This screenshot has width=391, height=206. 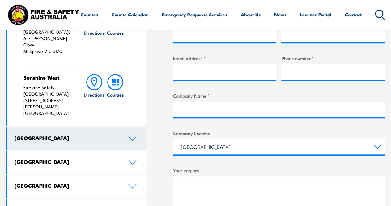 I want to click on h4: Sunshine West, so click(x=48, y=77).